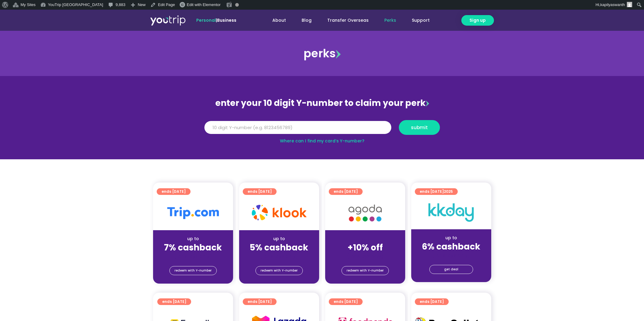 The height and width of the screenshot is (321, 644). I want to click on a: About, so click(279, 20).